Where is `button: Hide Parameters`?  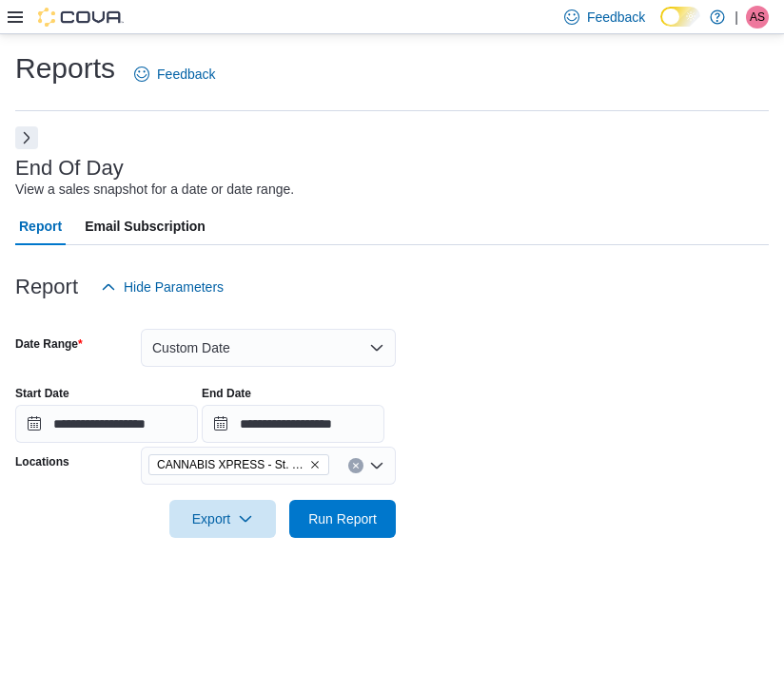 button: Hide Parameters is located at coordinates (162, 287).